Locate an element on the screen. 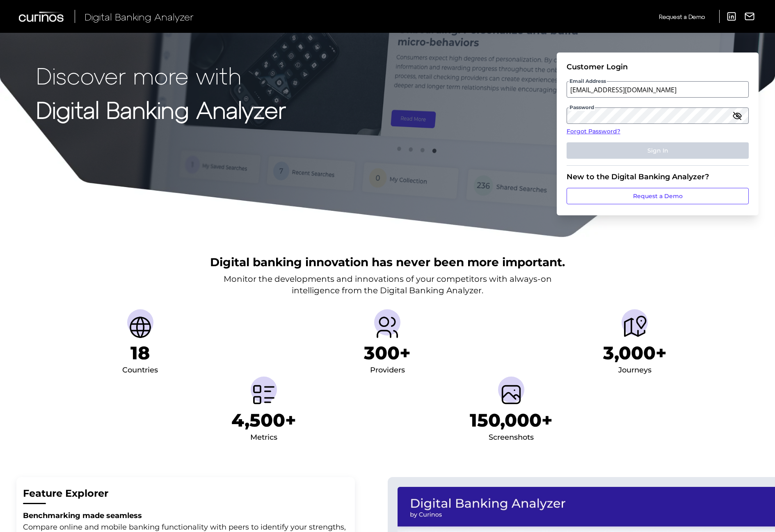 The height and width of the screenshot is (532, 775). div: Screenshots is located at coordinates (511, 438).